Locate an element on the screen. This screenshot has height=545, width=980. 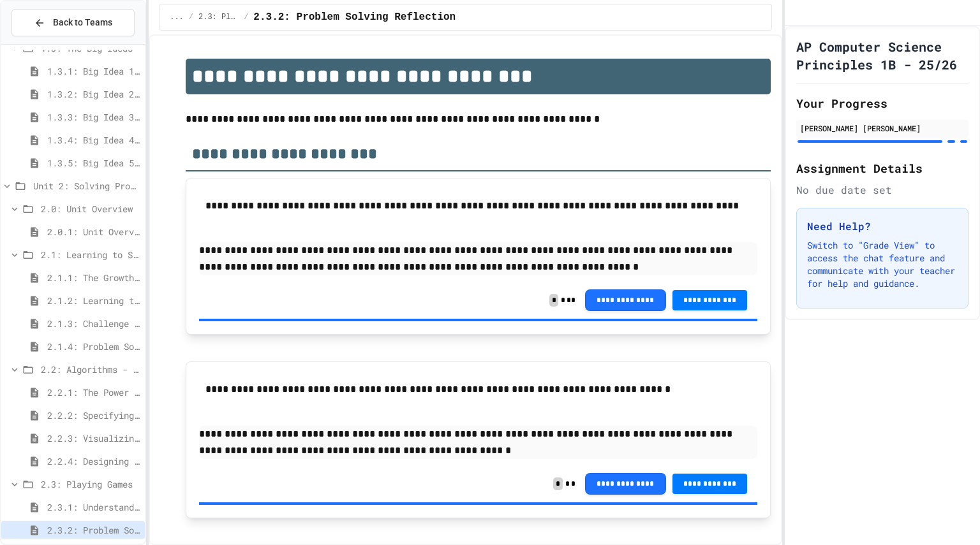
span: 1.3.3: Big Idea 3 - Algorithms and Programming is located at coordinates (93, 117).